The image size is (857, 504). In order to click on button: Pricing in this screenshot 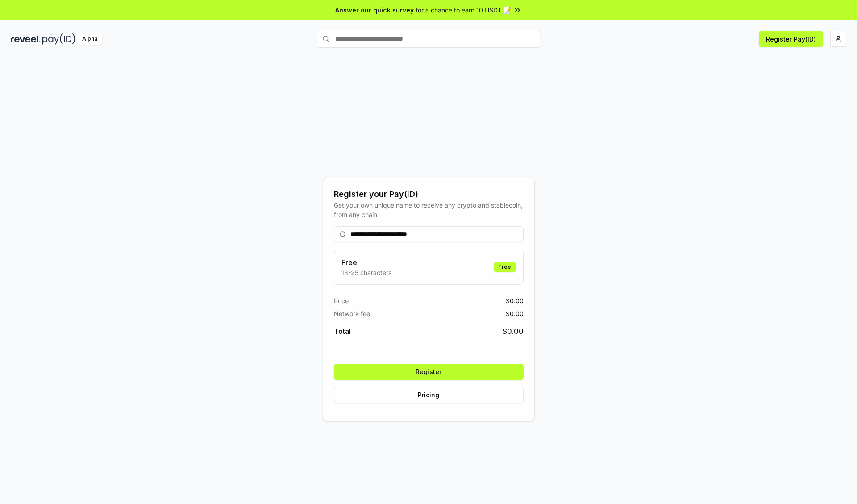, I will do `click(428, 395)`.